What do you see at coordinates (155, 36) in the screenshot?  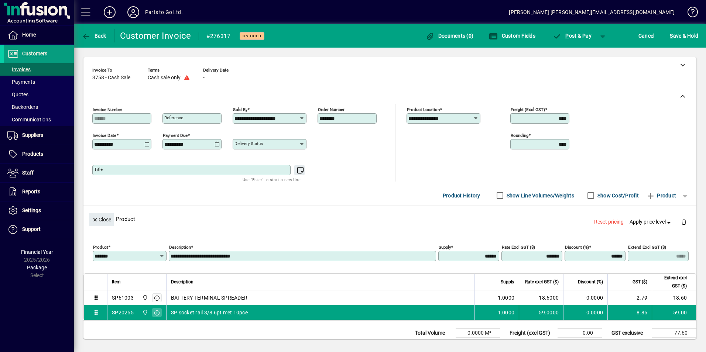 I see `div: Customer Invoice` at bounding box center [155, 36].